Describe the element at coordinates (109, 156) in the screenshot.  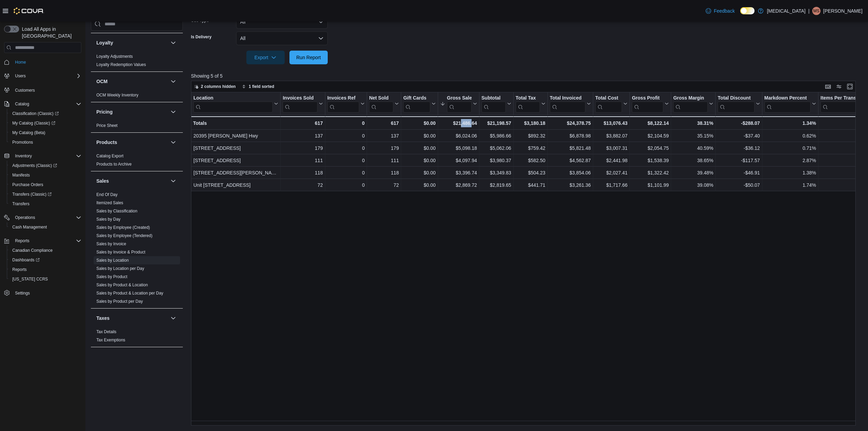
I see `a: Catalog Export` at that location.